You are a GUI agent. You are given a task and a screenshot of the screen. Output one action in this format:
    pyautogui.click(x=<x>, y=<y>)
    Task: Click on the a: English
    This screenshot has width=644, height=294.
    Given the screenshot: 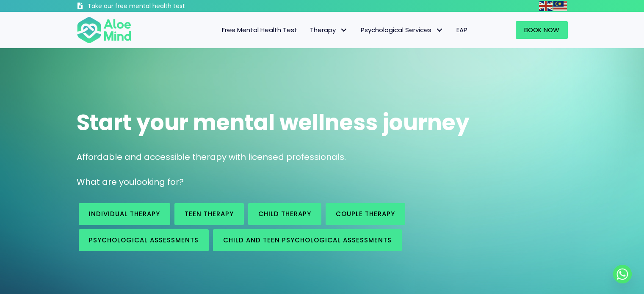 What is the action you would take?
    pyautogui.click(x=546, y=6)
    